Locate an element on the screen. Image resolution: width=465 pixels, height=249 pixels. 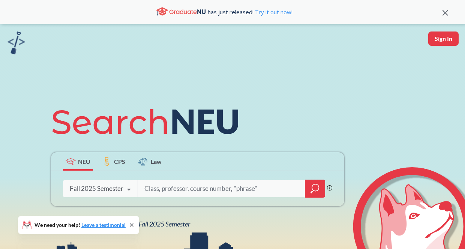
a: sandbox logo is located at coordinates (16, 44).